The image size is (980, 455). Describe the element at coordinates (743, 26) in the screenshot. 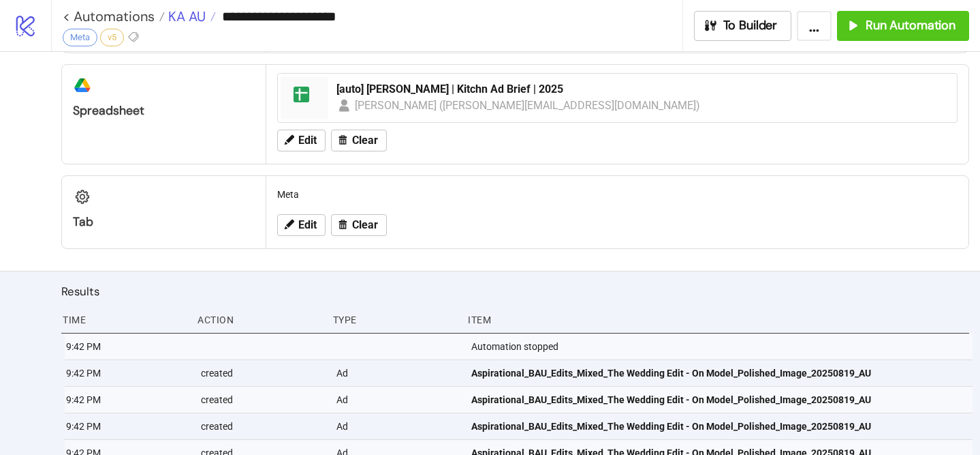

I see `button: To Builder` at that location.